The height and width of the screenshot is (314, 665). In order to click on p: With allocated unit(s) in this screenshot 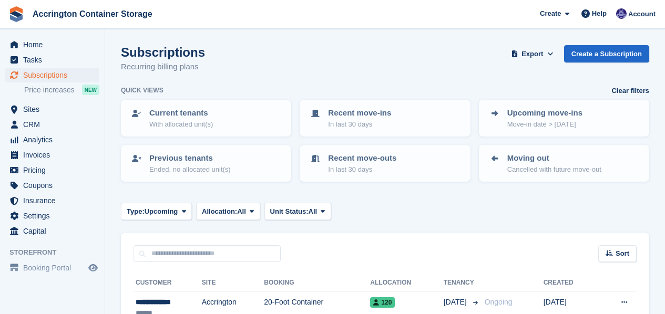, I will do `click(181, 125)`.